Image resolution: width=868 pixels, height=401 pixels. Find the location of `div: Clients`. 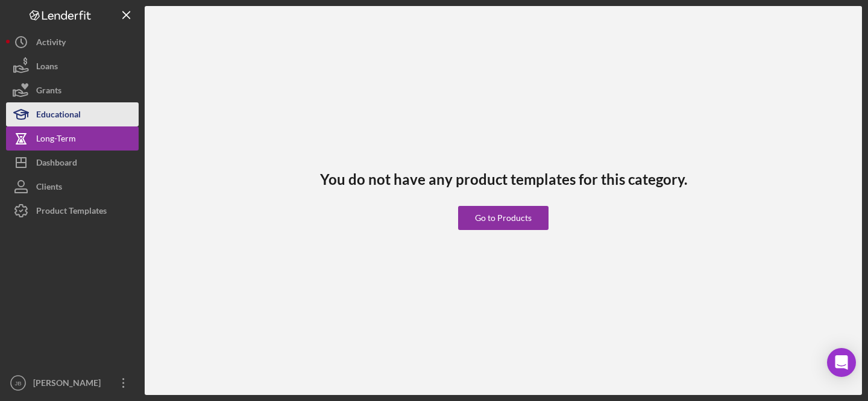

div: Clients is located at coordinates (49, 188).